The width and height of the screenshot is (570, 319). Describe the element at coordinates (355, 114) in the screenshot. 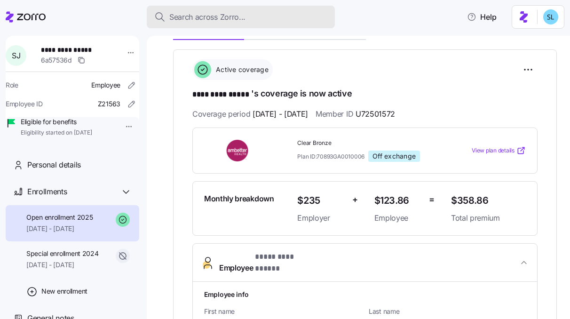

I see `span: Member ID` at that location.